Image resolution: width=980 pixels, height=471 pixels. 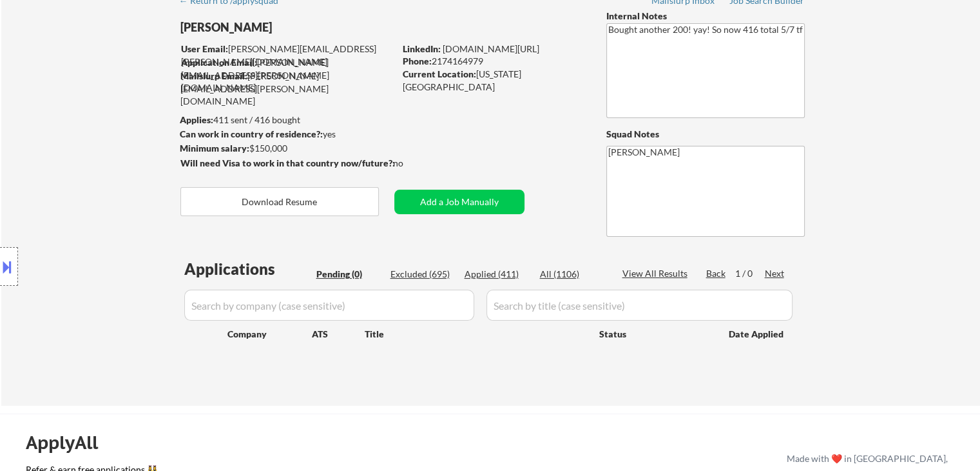 I want to click on input: Search by company (case sensitive), so click(x=330, y=305).